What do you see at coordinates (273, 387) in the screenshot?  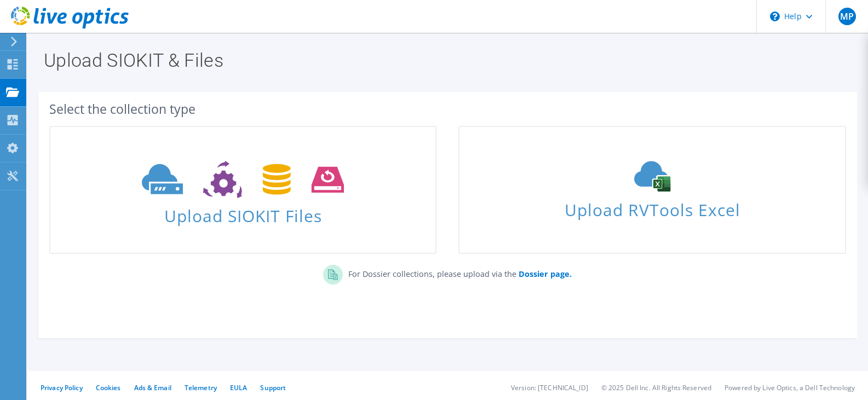 I see `a: Support` at bounding box center [273, 387].